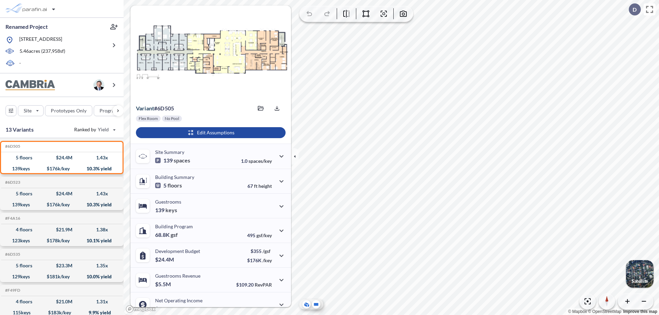 Image resolution: width=659 pixels, height=315 pixels. Describe the element at coordinates (26, 27) in the screenshot. I see `p: Renamed Project` at that location.